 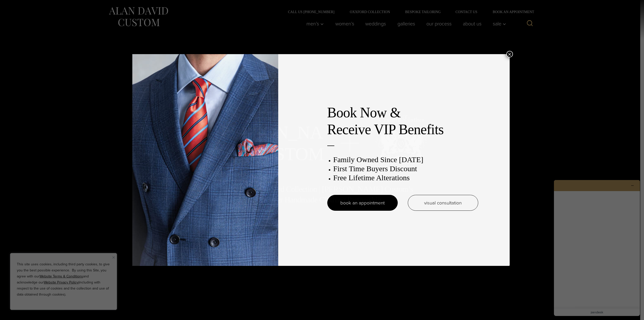 What do you see at coordinates (406, 169) in the screenshot?
I see `h3: First Time Buyers Discount` at bounding box center [406, 169].